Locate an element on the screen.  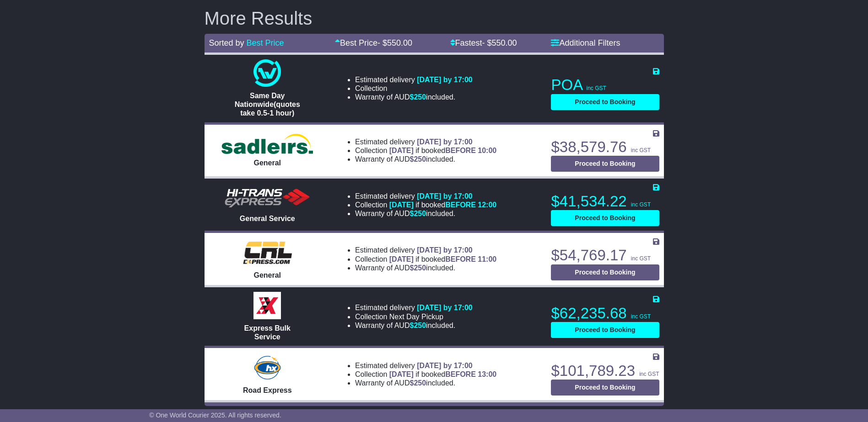
span: © One World Courier 2025. All rights reserved. is located at coordinates (215, 415).